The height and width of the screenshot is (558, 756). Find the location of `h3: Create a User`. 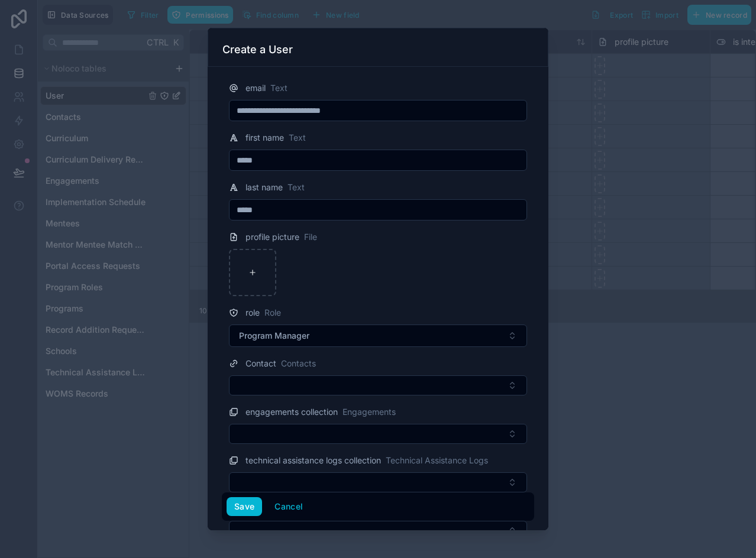

h3: Create a User is located at coordinates (257, 50).